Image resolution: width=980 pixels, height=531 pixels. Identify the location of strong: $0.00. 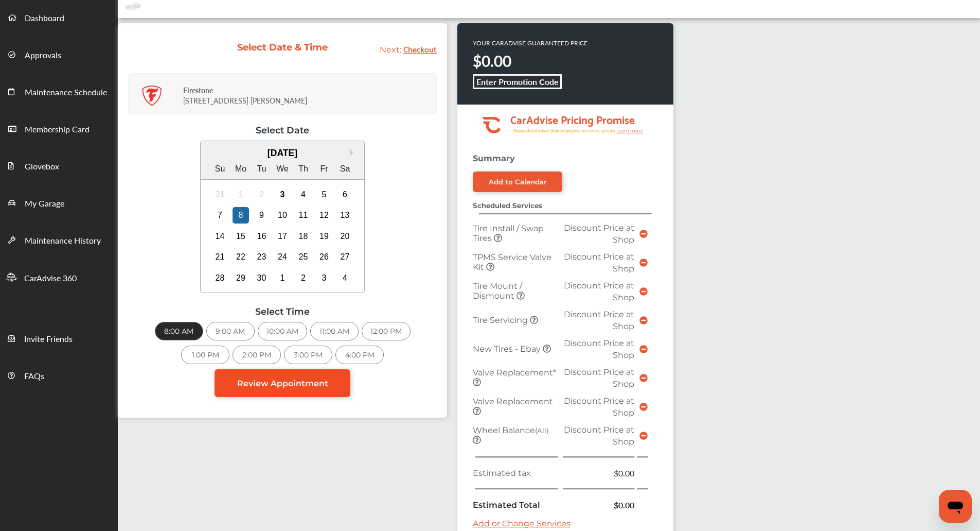
(492, 61).